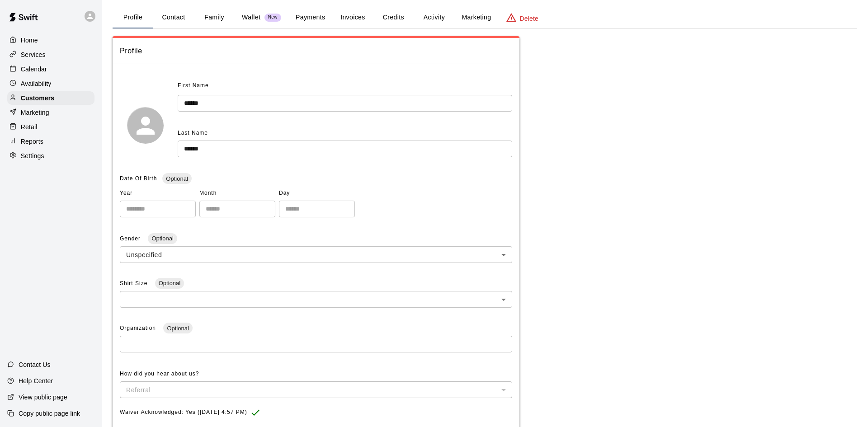 The width and height of the screenshot is (868, 427). I want to click on button: Contact, so click(174, 18).